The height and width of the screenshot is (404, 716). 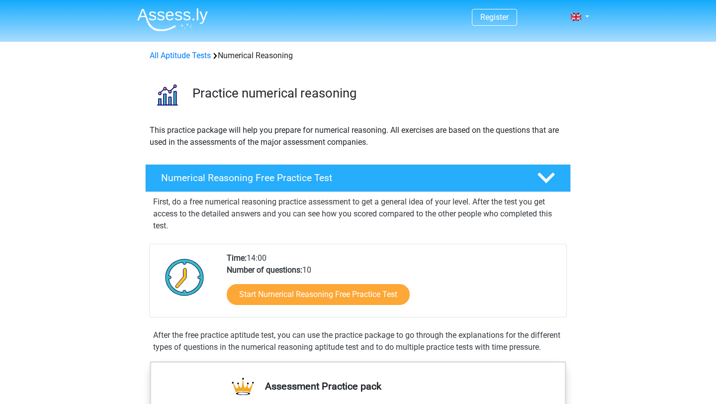 What do you see at coordinates (358, 56) in the screenshot?
I see `div: Numerical Reasoning` at bounding box center [358, 56].